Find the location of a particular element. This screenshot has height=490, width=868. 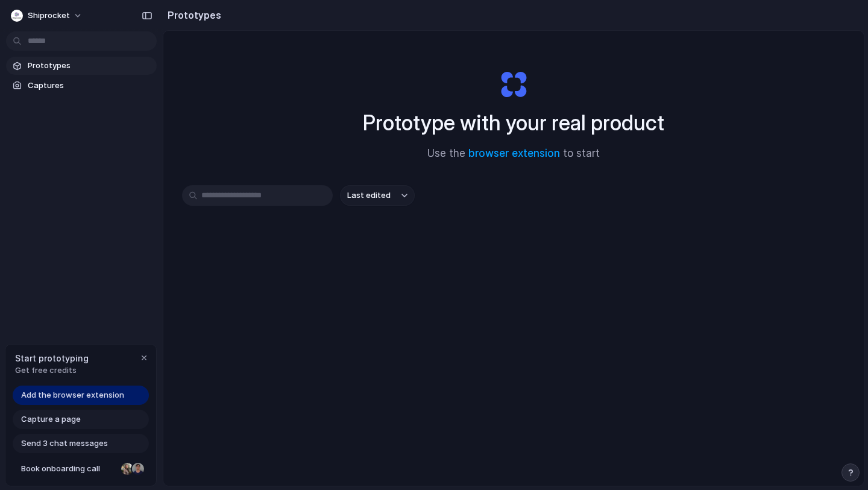

span: Get free credits is located at coordinates (52, 370).